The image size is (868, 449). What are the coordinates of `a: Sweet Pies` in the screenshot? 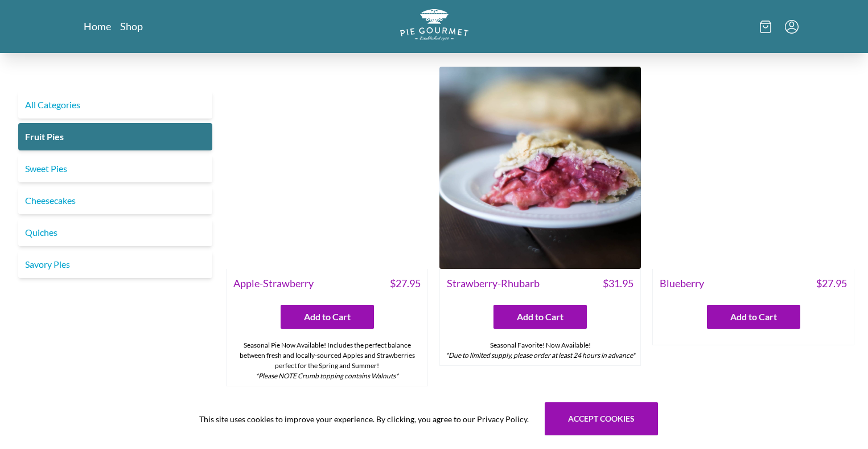 It's located at (115, 168).